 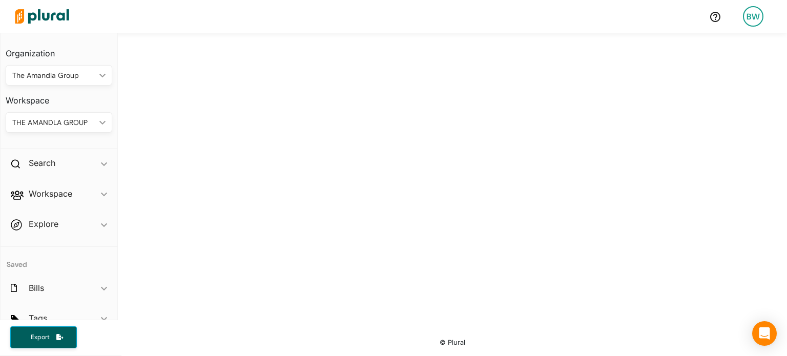 What do you see at coordinates (54, 123) in the screenshot?
I see `div: THE AMANDLA GROUP` at bounding box center [54, 123].